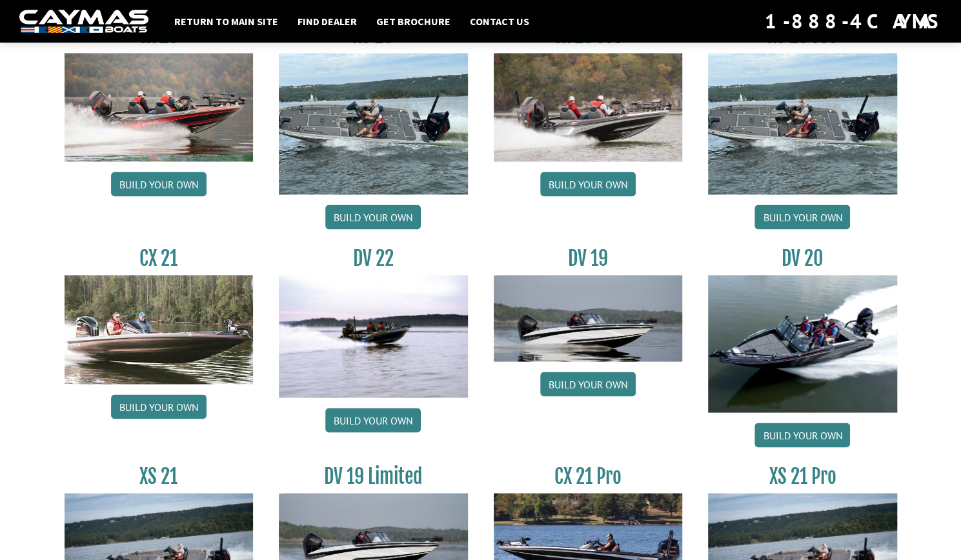 The image size is (961, 560). Describe the element at coordinates (84, 22) in the screenshot. I see `img: white-logo-c9c8dbefe5ff5ceceb0f0178aa75bf4bb51f6bca0971e226c86eb53dfe498488.png` at that location.